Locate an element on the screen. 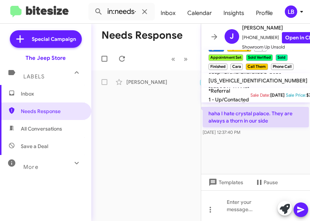 This screenshot has height=221, width=310. span: Save a Deal is located at coordinates (34, 146).